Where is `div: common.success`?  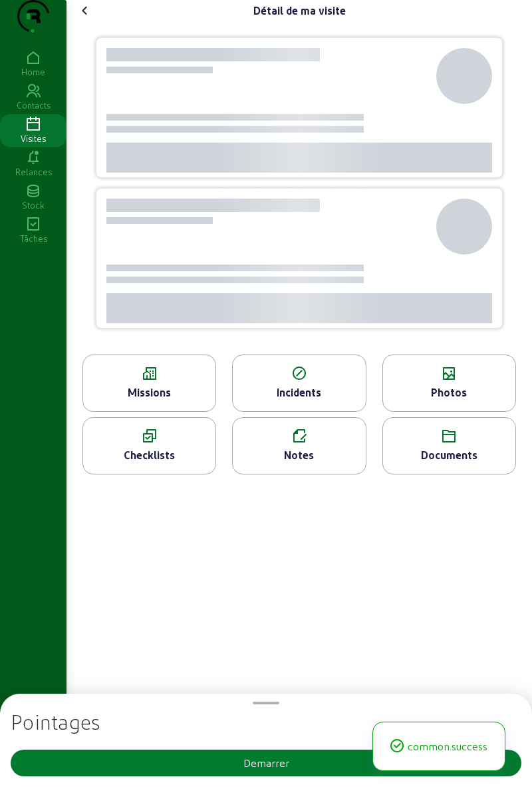
div: common.success is located at coordinates (439, 746).